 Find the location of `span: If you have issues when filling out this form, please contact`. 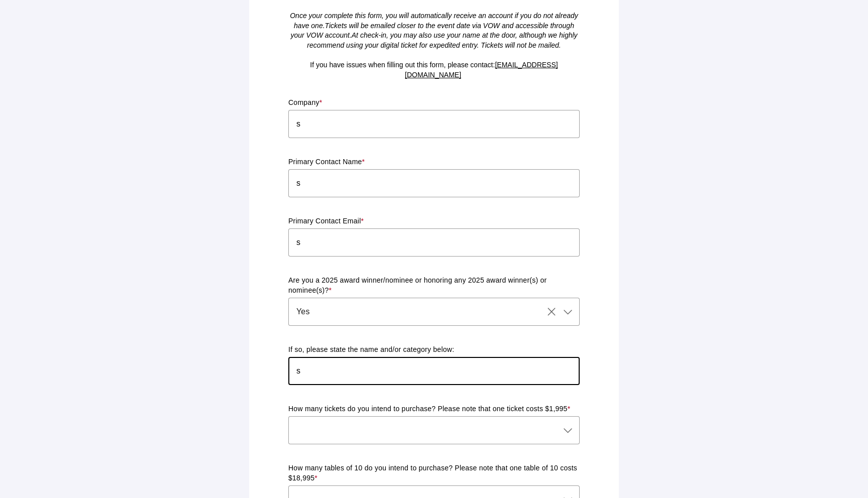

span: If you have issues when filling out this form, please contact is located at coordinates (433, 70).